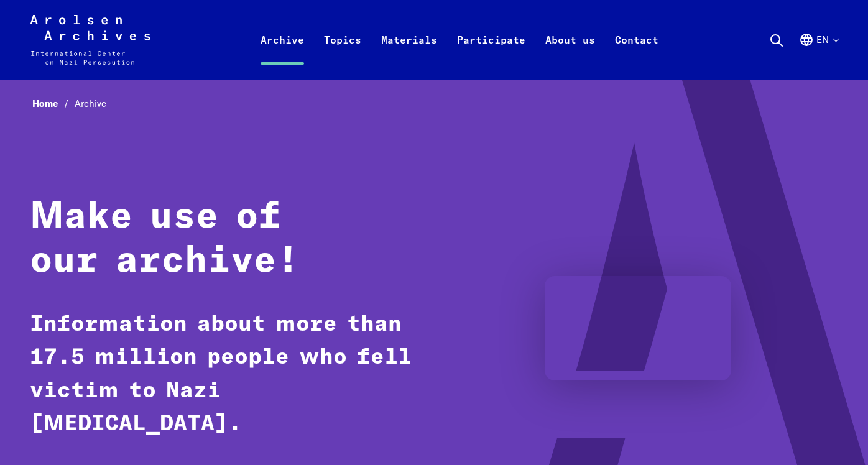 The image size is (868, 465). Describe the element at coordinates (570, 55) in the screenshot. I see `a: About us` at that location.